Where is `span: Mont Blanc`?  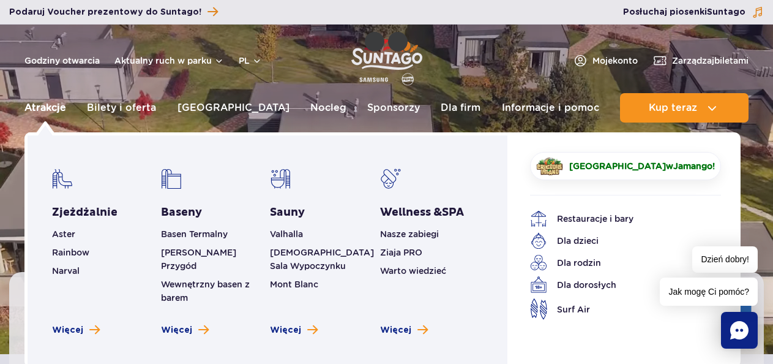 span: Mont Blanc is located at coordinates (294, 284).